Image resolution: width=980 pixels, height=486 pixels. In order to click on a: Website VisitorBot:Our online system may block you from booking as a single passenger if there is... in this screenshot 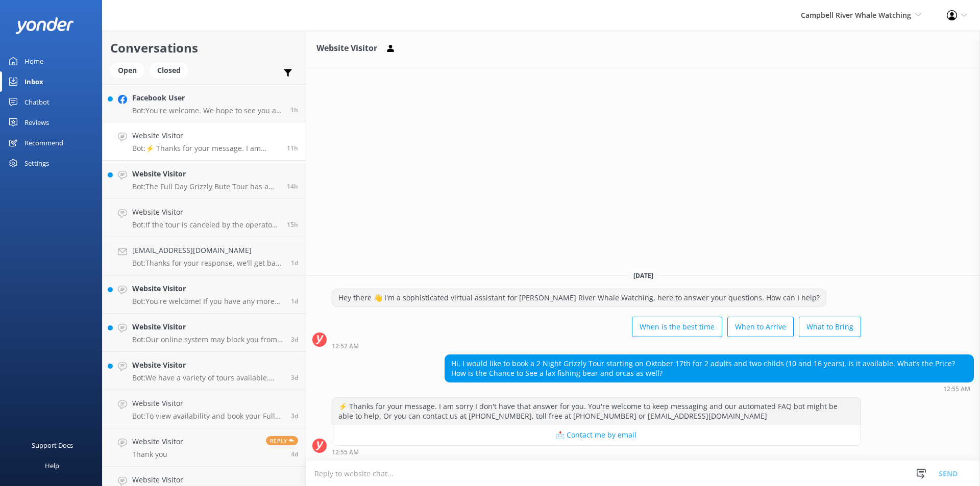, I will do `click(204, 332)`.